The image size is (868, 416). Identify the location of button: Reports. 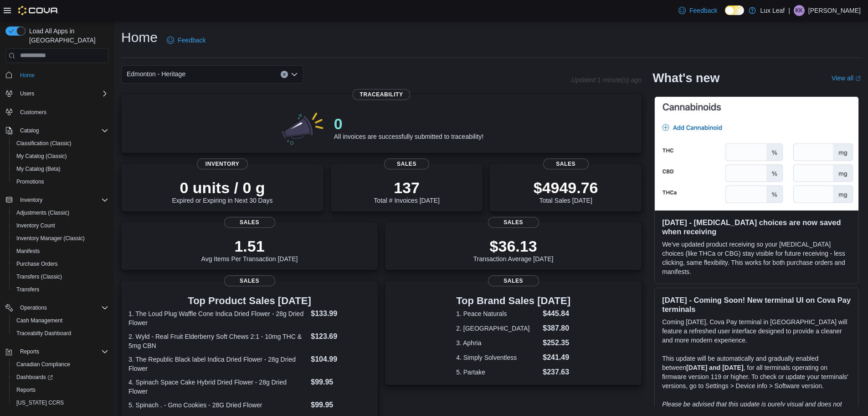
(29, 352).